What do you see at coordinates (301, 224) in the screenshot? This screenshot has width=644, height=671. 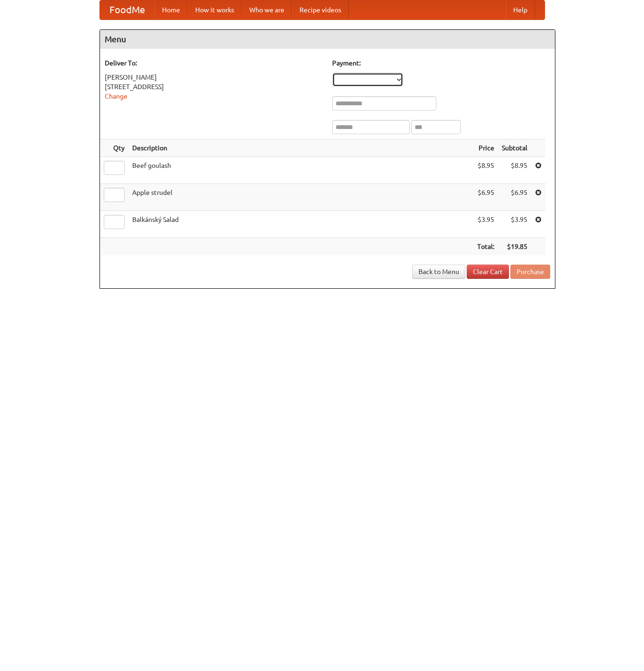 I see `td: Balkánský Salad` at bounding box center [301, 224].